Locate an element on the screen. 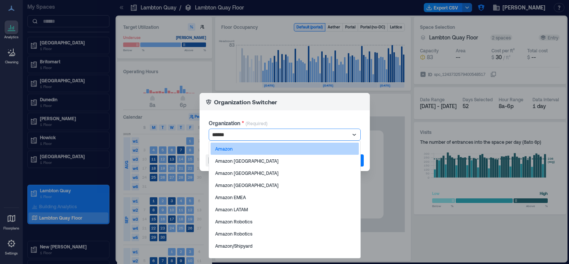 The height and width of the screenshot is (264, 569). button: Turn Off is located at coordinates (223, 161).